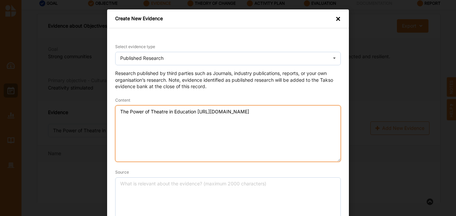  I want to click on div: Research published by third parties such as Journals, industry publications, reports, or your own..., so click(228, 80).